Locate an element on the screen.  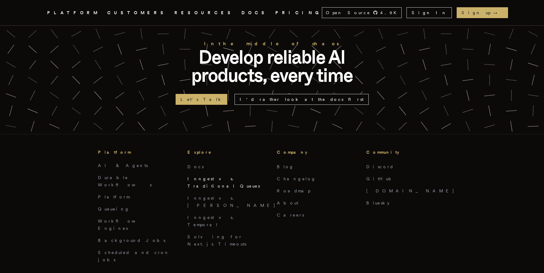
p: Develop reliable AI products, every time is located at coordinates (272, 66).